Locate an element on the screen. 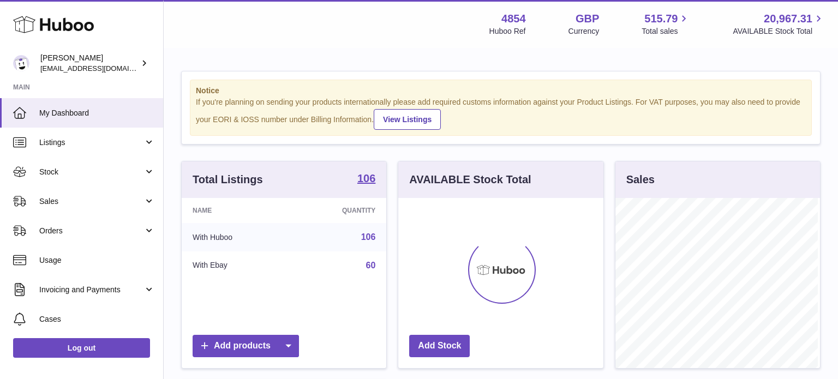  span: My Dashboard is located at coordinates (97, 113).